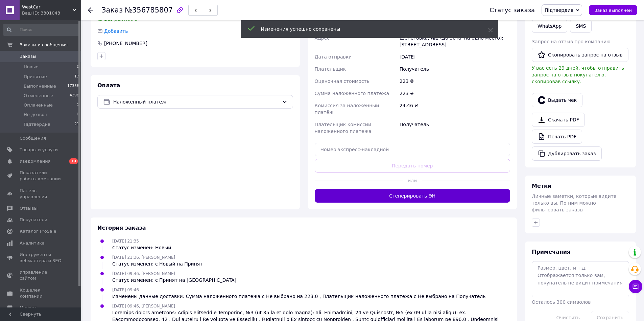 The width and height of the screenshot is (644, 321). Describe the element at coordinates (77, 77) in the screenshot. I see `span: 17` at that location.